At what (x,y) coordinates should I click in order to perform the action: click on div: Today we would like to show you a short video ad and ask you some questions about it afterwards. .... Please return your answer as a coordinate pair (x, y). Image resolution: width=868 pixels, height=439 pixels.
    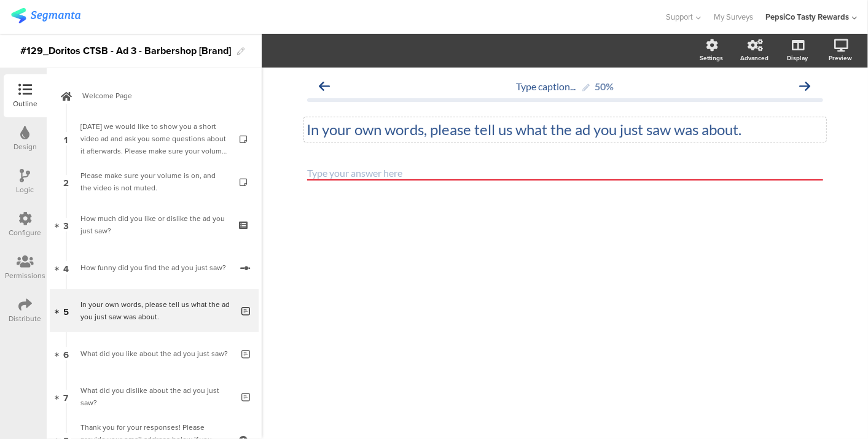
    Looking at the image, I should click on (153, 139).